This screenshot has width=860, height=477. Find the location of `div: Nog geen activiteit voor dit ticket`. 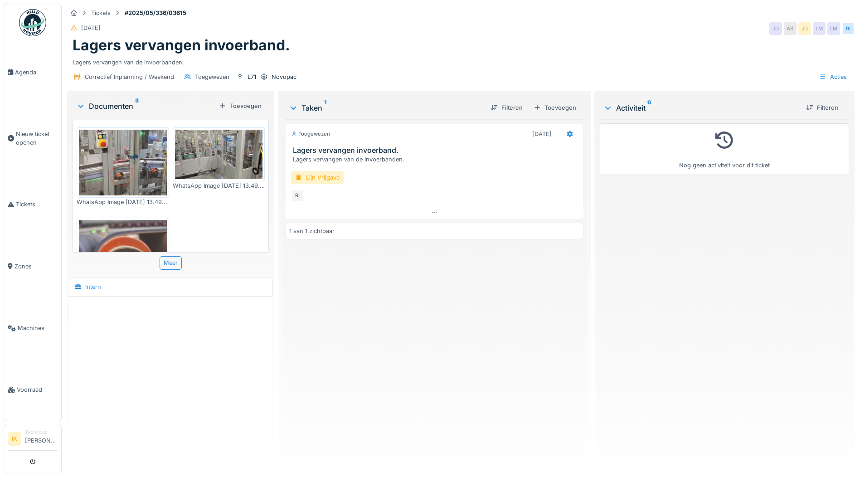

div: Nog geen activiteit voor dit ticket is located at coordinates (725, 148).